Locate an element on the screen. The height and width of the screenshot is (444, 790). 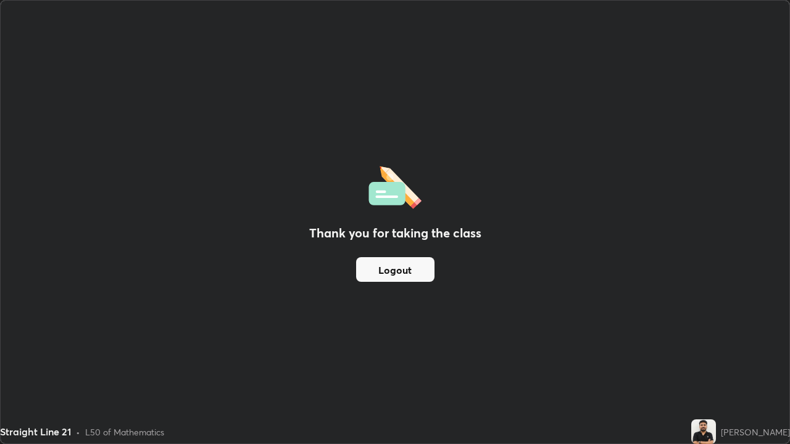
img: a9ba632262ef428287db51fe8869eec0.jpg is located at coordinates (703, 432).